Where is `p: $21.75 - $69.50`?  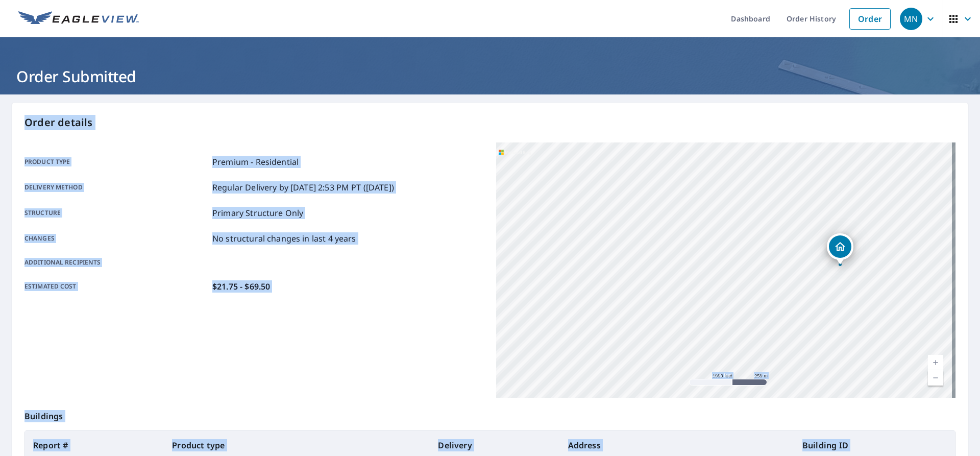
p: $21.75 - $69.50 is located at coordinates (241, 287).